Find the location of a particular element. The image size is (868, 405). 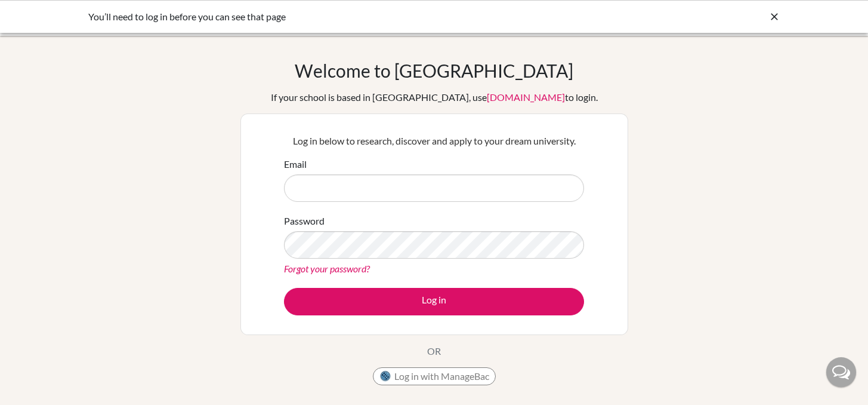

a: Forgot your password? is located at coordinates (327, 268).